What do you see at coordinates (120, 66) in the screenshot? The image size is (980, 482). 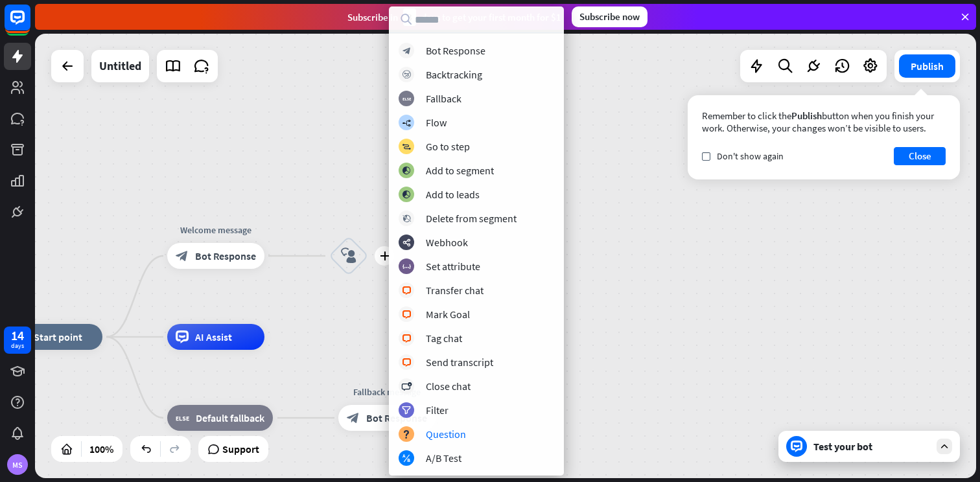 I see `div: Untitled` at bounding box center [120, 66].